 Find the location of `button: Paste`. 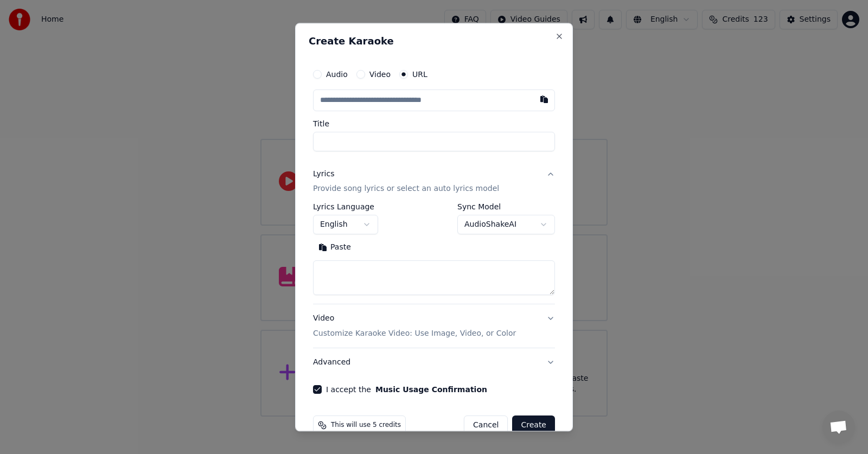

button: Paste is located at coordinates (335, 248).